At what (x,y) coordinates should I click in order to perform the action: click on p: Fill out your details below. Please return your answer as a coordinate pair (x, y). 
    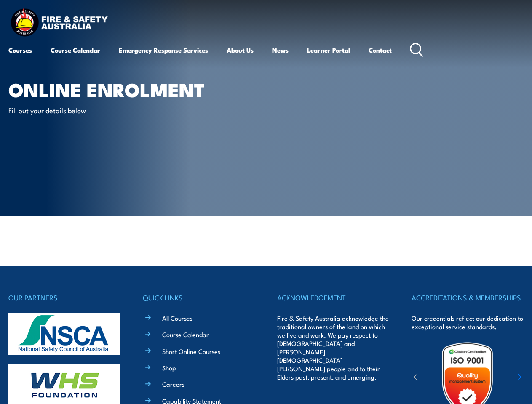
    Looking at the image, I should click on (85, 109).